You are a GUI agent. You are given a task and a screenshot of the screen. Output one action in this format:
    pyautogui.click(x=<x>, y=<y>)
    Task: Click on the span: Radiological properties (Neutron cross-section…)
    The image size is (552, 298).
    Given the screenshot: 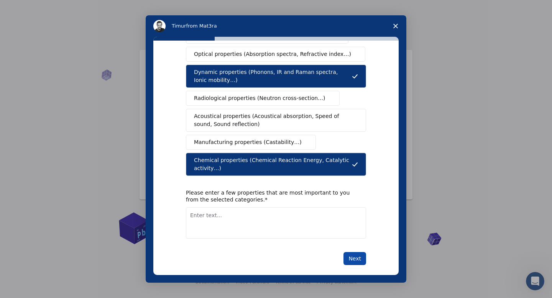 What is the action you would take?
    pyautogui.click(x=260, y=98)
    